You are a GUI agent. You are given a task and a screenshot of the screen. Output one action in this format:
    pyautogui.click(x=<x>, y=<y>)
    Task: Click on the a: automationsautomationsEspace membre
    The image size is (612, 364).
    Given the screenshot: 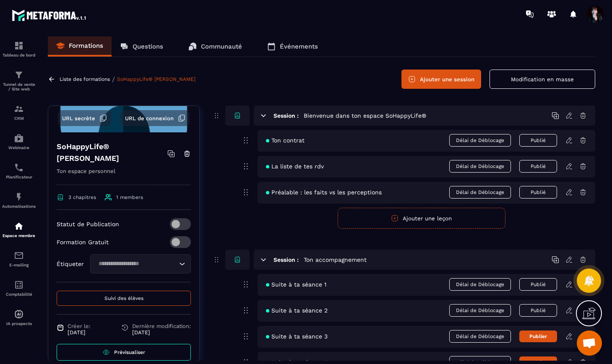 What is the action you would take?
    pyautogui.click(x=19, y=230)
    